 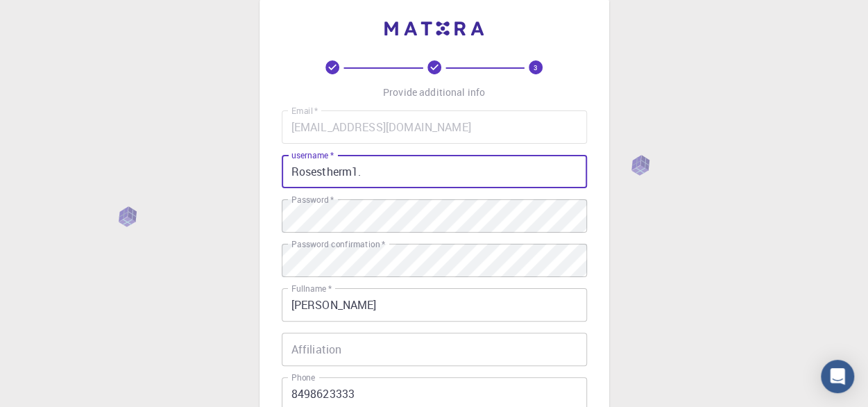 What do you see at coordinates (338, 244) in the screenshot?
I see `label: Password confirmation` at bounding box center [338, 244].